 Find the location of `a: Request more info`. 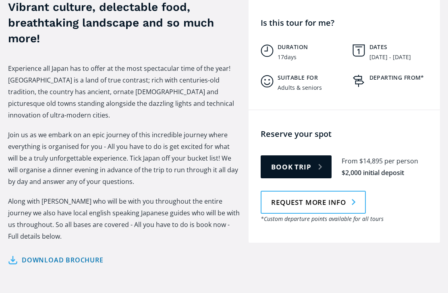

a: Request more info is located at coordinates (313, 202).